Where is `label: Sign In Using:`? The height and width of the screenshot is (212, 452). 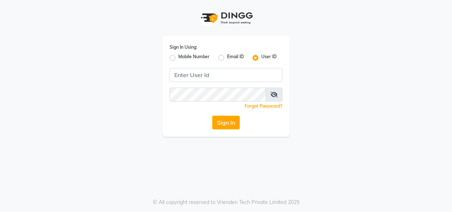
label: Sign In Using: is located at coordinates (183, 47).